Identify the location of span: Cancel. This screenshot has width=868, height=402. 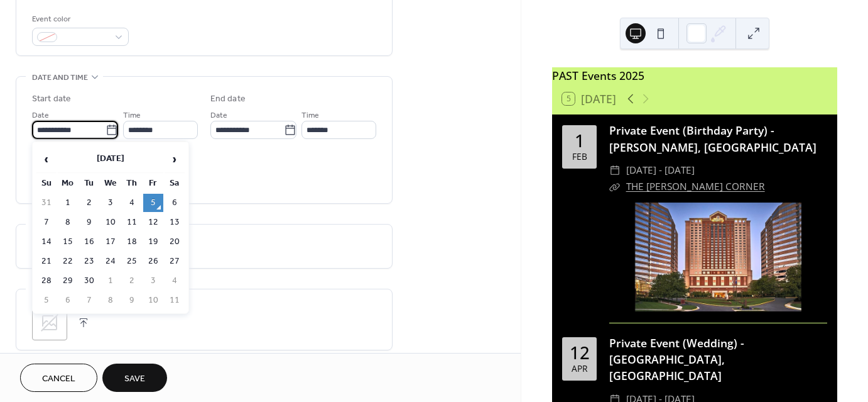
(58, 378).